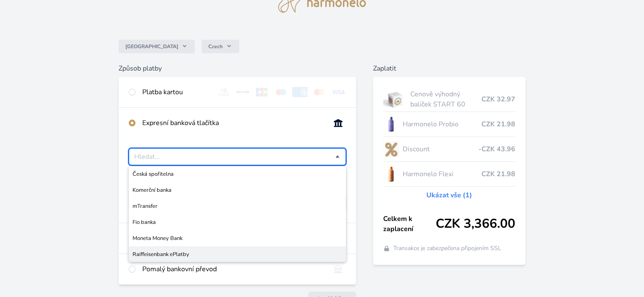 The width and height of the screenshot is (644, 297). Describe the element at coordinates (233, 123) in the screenshot. I see `div: Expresní banková tlačítka` at that location.